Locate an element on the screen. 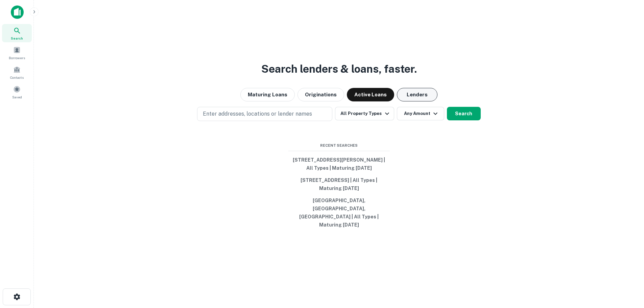 The width and height of the screenshot is (644, 308). div: Search is located at coordinates (17, 33).